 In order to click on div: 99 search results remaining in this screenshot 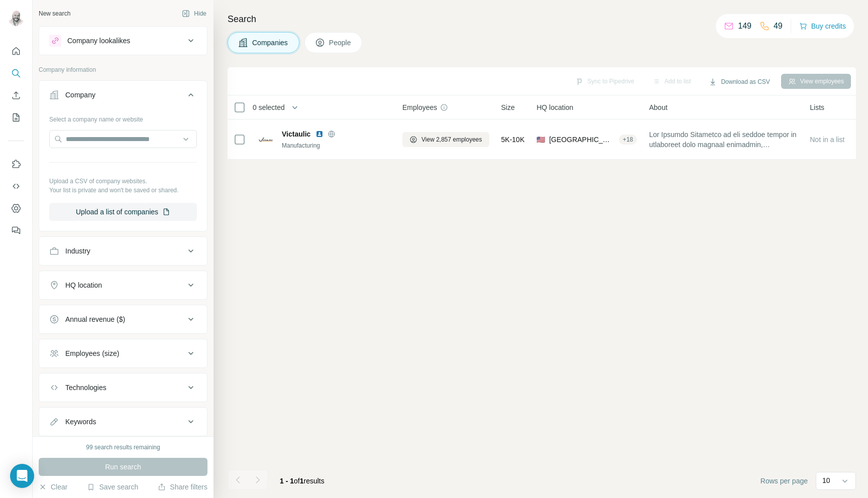, I will do `click(122, 447)`.